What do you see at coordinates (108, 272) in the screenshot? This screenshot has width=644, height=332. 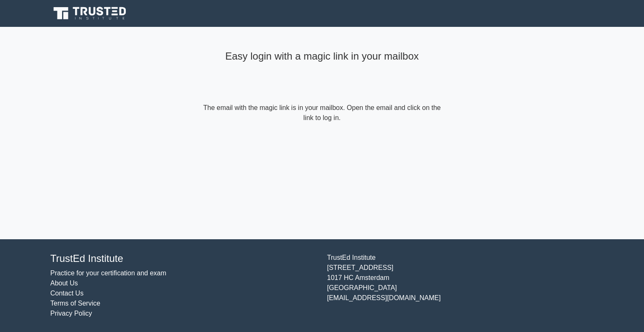 I see `a: Practice for your certification and exam` at bounding box center [108, 272].